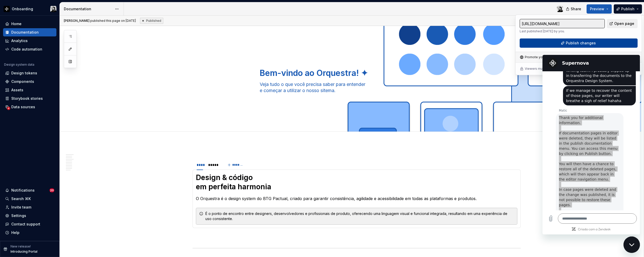 This screenshot has width=644, height=257. Describe the element at coordinates (558, 57) in the screenshot. I see `div: Promote your own brand with a custom domain.` at that location.